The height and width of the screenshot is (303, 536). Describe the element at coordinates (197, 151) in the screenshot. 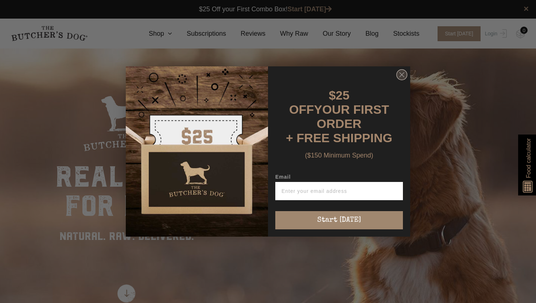

I see `img: d0d537dc-5429-4832-8318-9955428ea0a1.jpeg` at that location.